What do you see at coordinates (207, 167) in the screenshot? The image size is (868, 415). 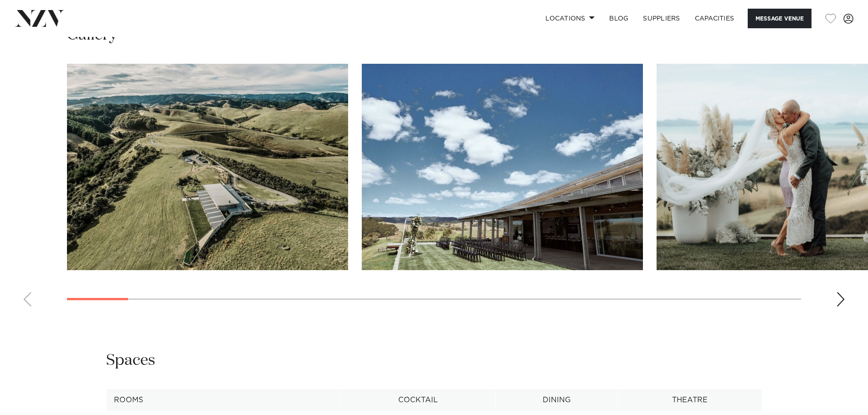 I see `swiper-slide: 1 / 30` at bounding box center [207, 167].